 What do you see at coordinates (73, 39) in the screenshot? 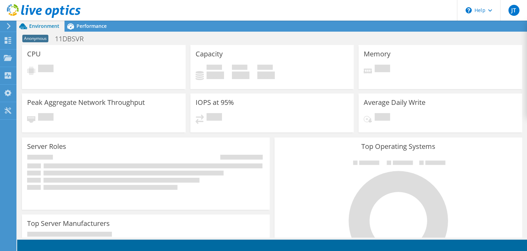
I see `h1: 11DBSVR` at bounding box center [73, 39].